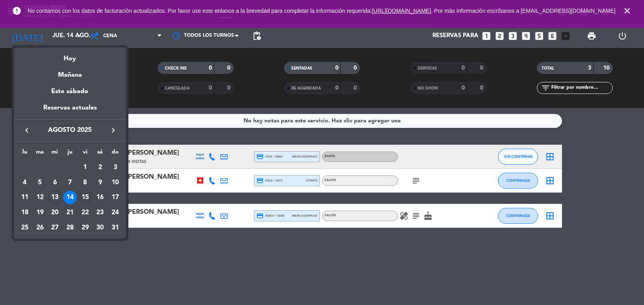 The image size is (644, 305). I want to click on div: 12, so click(40, 197).